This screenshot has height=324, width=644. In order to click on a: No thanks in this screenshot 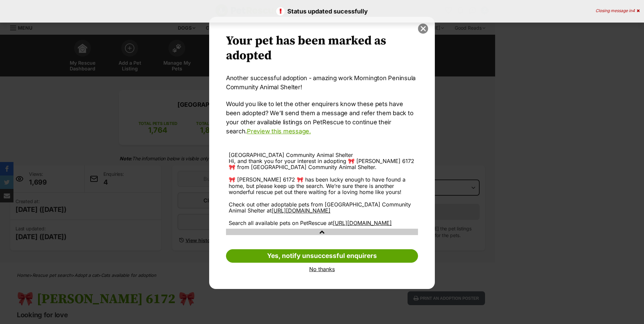, I will do `click(322, 269)`.